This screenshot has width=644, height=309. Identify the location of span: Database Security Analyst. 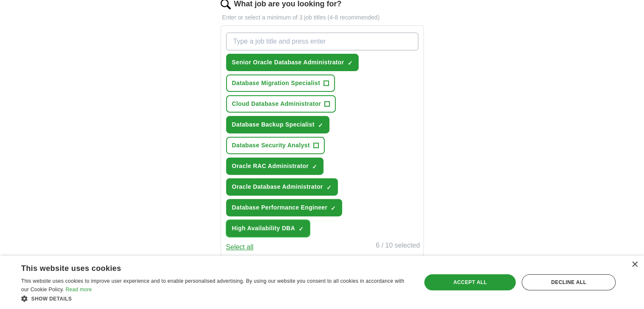
(271, 145).